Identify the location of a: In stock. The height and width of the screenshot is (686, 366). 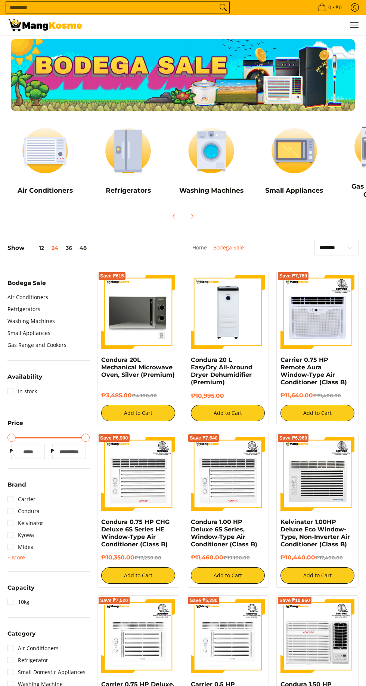
(22, 392).